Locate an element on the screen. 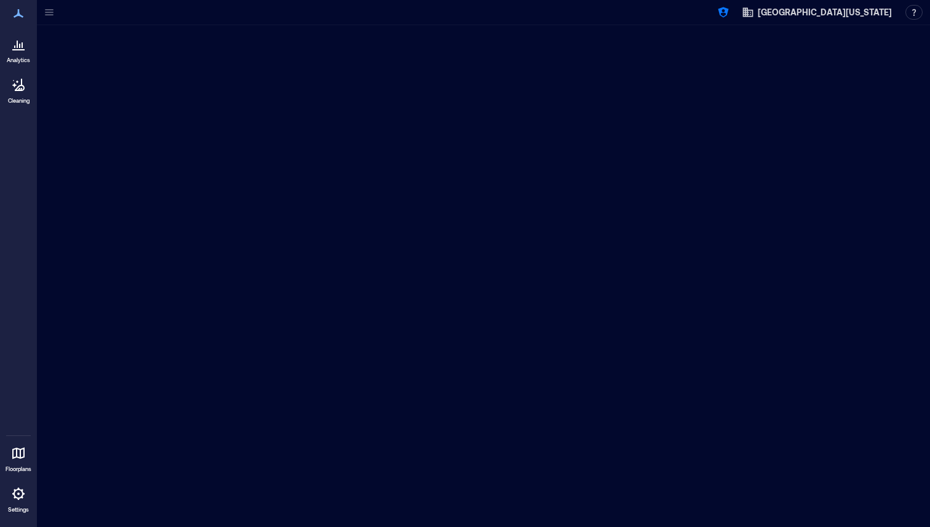  a: Settings is located at coordinates (18, 498).